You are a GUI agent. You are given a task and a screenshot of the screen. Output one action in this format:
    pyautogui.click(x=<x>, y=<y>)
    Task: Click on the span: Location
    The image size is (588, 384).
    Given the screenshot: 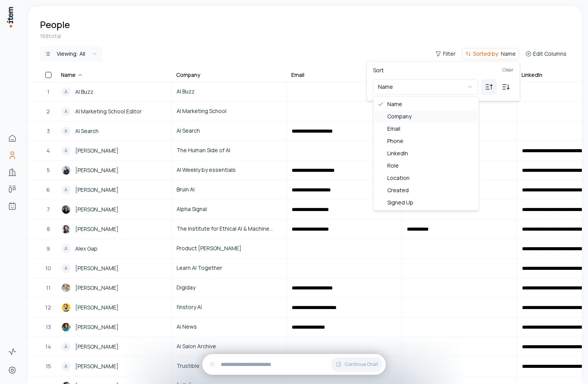 What is the action you would take?
    pyautogui.click(x=398, y=178)
    